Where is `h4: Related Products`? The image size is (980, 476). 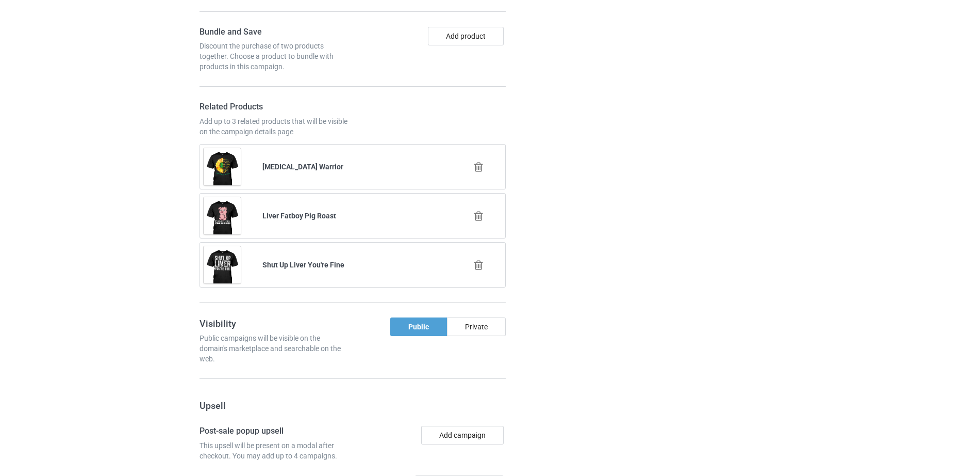 h4: Related Products is located at coordinates (274, 107).